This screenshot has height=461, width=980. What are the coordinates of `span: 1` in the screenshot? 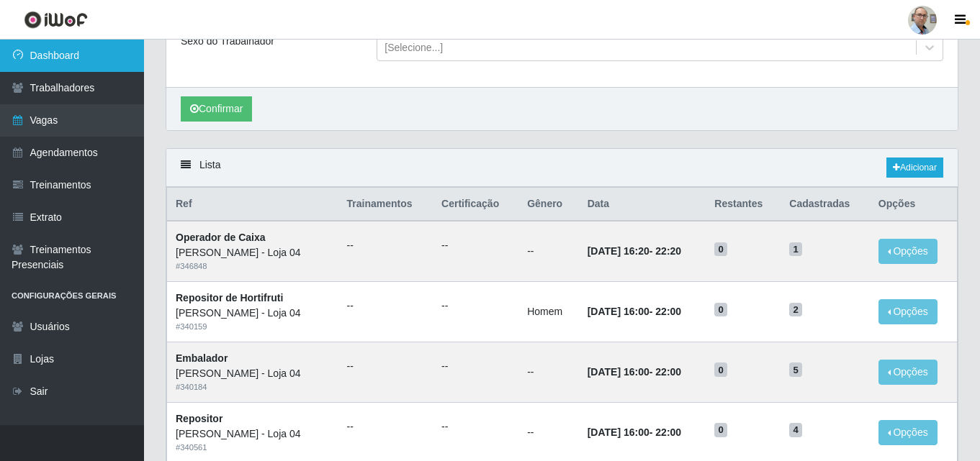 It's located at (796, 250).